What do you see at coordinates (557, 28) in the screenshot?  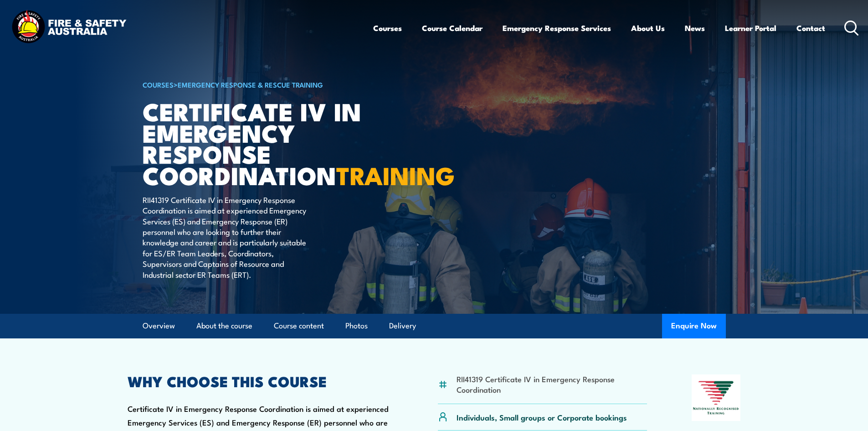 I see `a: Emergency Response Services` at bounding box center [557, 28].